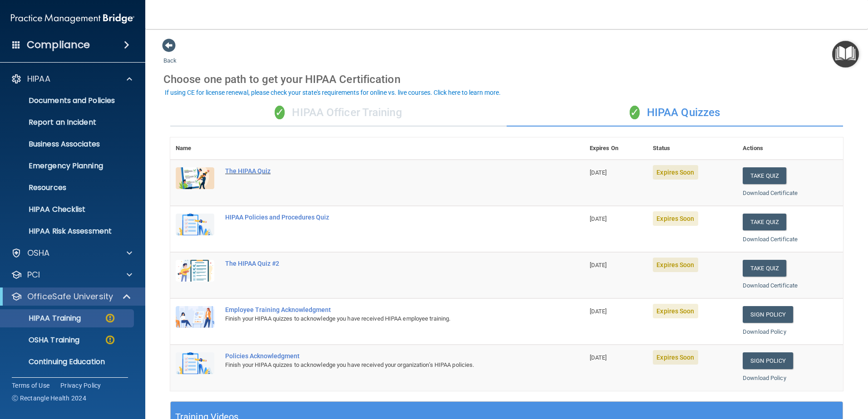  What do you see at coordinates (846, 54) in the screenshot?
I see `button: Open Resource Center` at bounding box center [846, 54].